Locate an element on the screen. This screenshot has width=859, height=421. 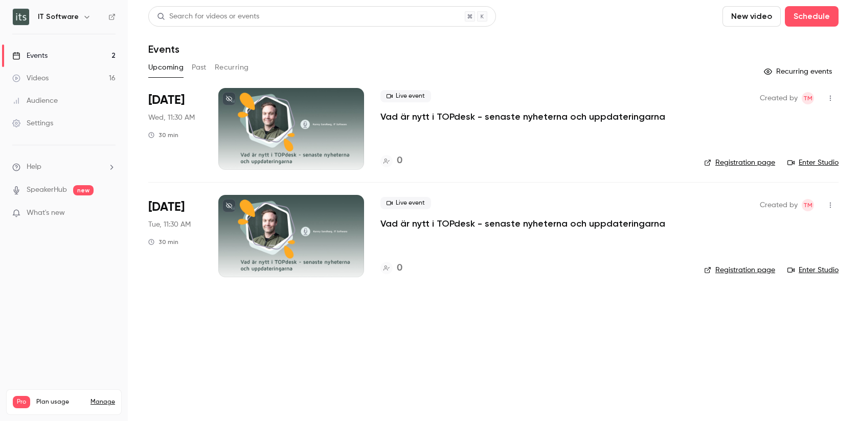
span: Plan usage is located at coordinates (60, 402).